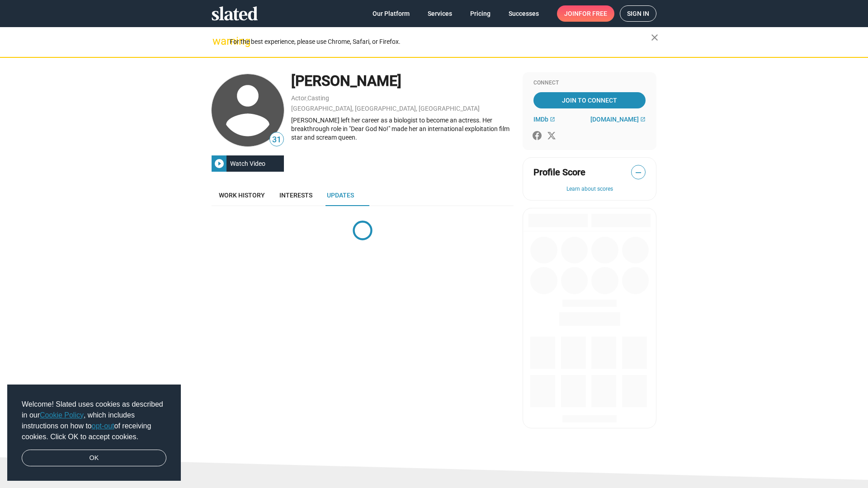 The width and height of the screenshot is (868, 488). Describe the element at coordinates (544, 119) in the screenshot. I see `a: IMDb` at that location.